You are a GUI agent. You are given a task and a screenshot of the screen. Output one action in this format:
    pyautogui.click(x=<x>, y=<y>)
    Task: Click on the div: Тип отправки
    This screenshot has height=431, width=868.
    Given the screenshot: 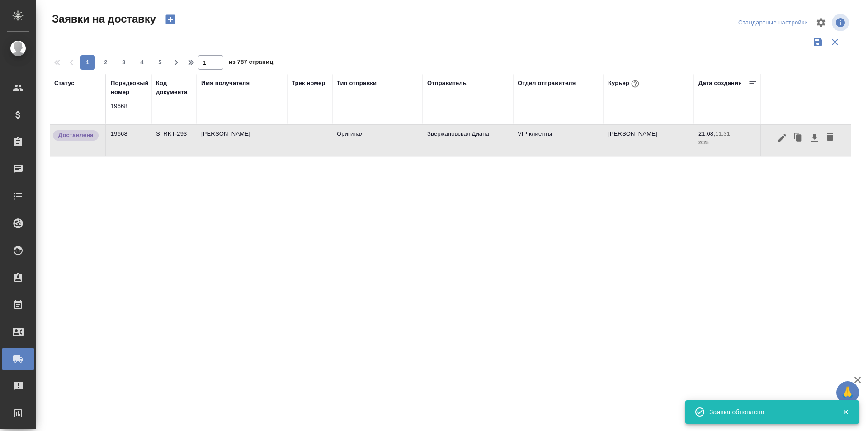 What is the action you would take?
    pyautogui.click(x=357, y=83)
    